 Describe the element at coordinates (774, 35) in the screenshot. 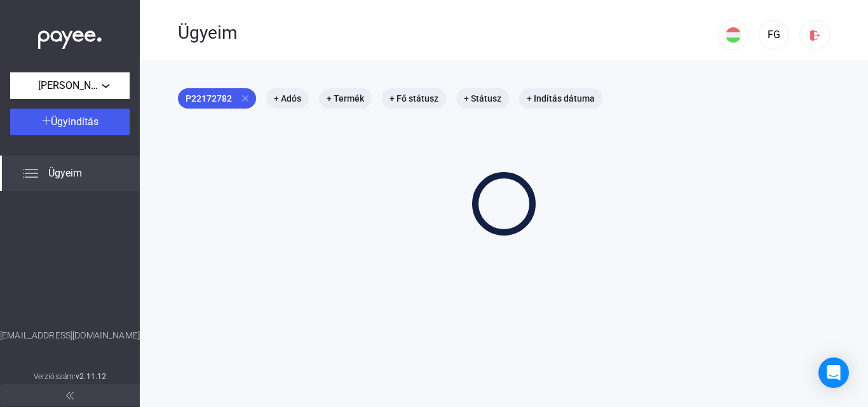

I see `div: FG` at that location.